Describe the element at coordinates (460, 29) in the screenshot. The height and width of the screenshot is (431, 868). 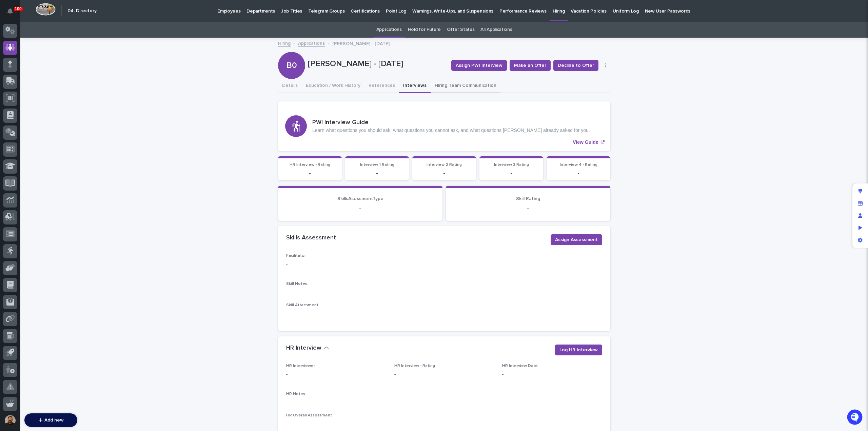
I see `a: Offer Status` at that location.